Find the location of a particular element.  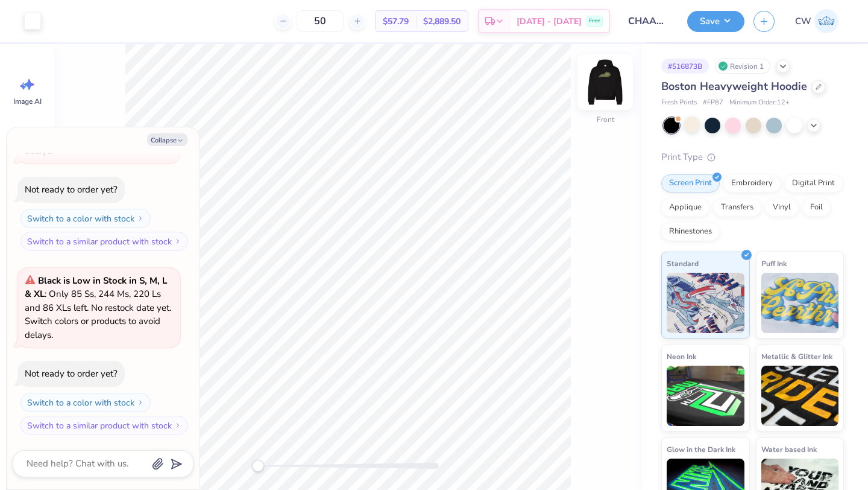

span: Glow in the Dark Ink is located at coordinates (701, 449).